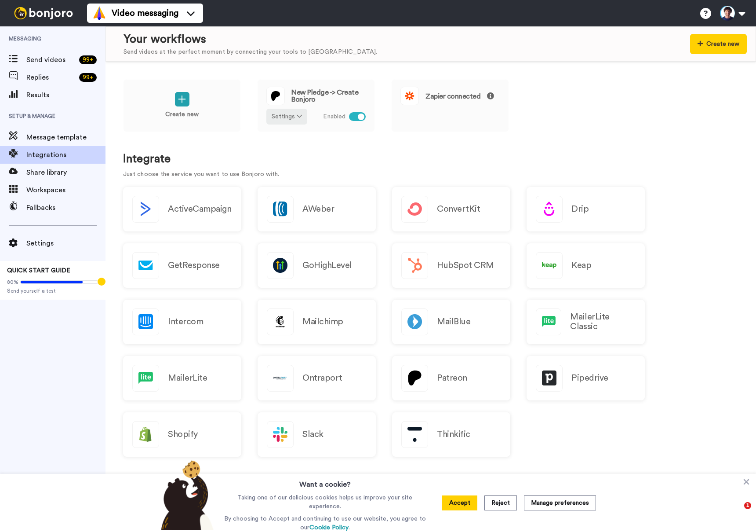 The image size is (756, 532). Describe the element at coordinates (280, 378) in the screenshot. I see `img: logo_ontraport.svg` at that location.